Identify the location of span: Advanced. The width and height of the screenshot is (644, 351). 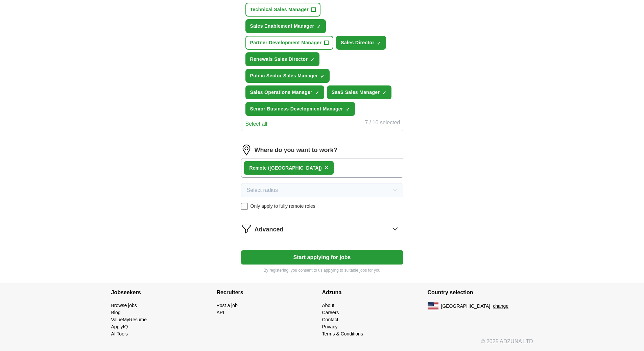
(269, 229).